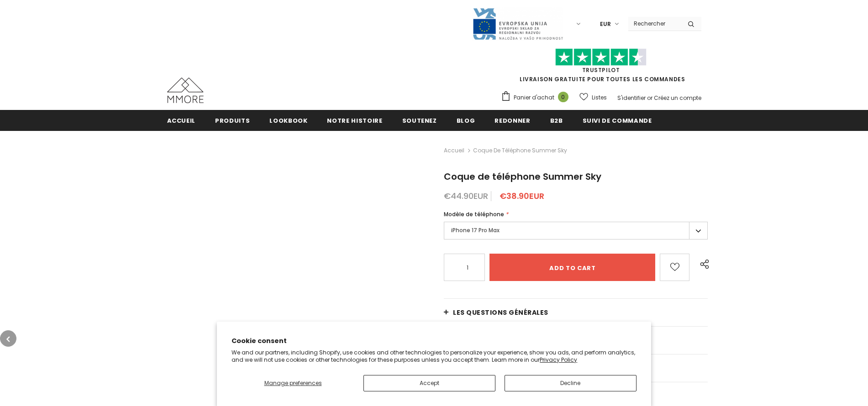  What do you see at coordinates (429, 383) in the screenshot?
I see `button: Accept` at bounding box center [429, 383].